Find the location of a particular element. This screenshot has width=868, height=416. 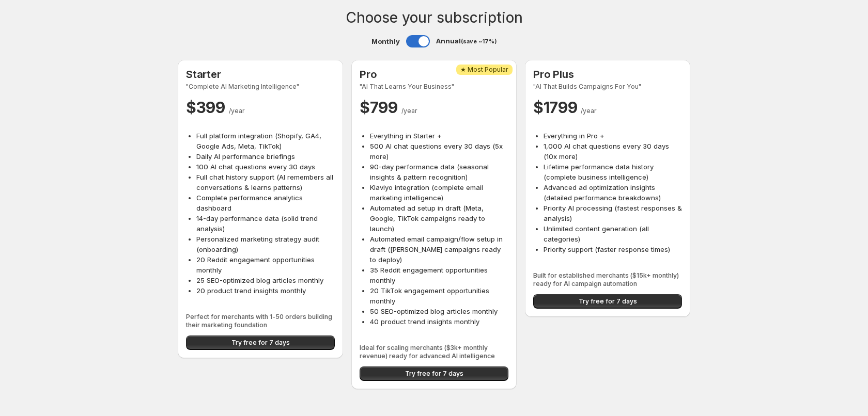

p: $ 799 is located at coordinates (434, 108).